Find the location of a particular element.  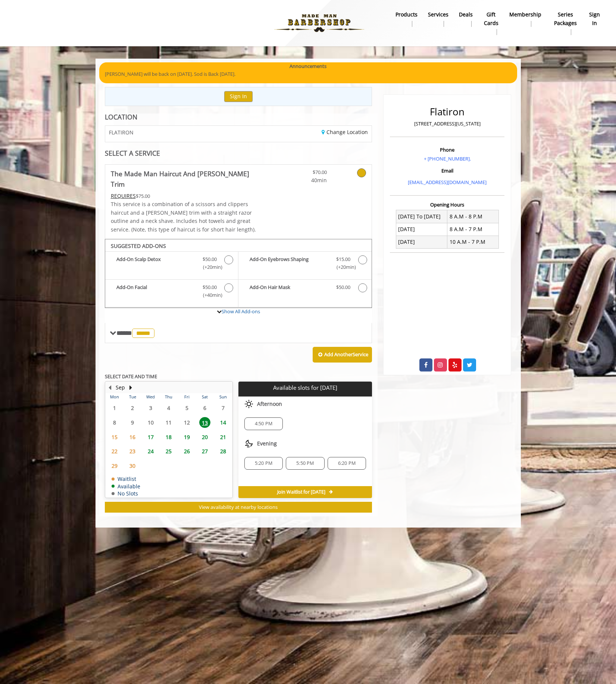

th: Sun is located at coordinates (223, 396).